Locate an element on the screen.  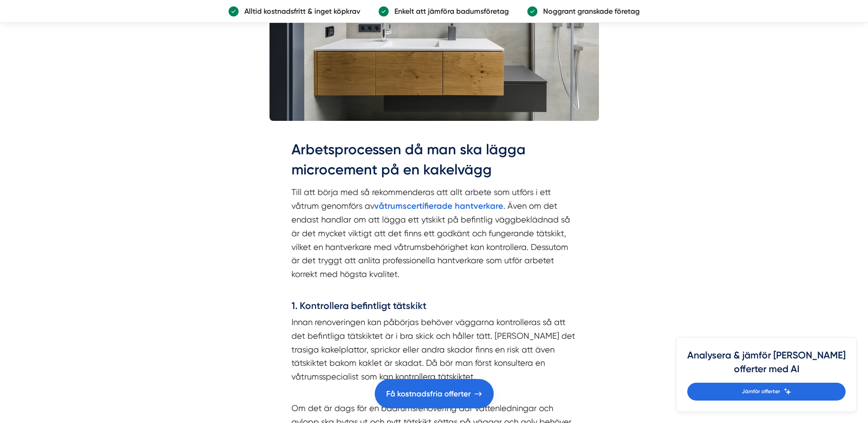
h4: 1. Kontrollera befintligt tätskikt is located at coordinates (434, 307).